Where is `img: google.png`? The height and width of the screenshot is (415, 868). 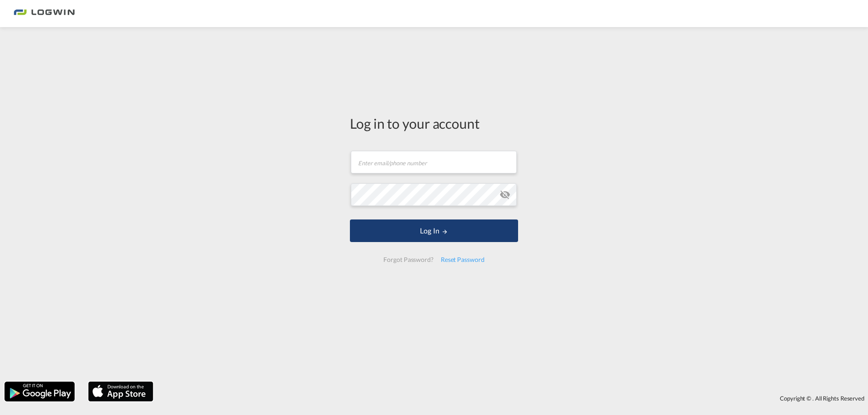 img: google.png is located at coordinates (40, 392).